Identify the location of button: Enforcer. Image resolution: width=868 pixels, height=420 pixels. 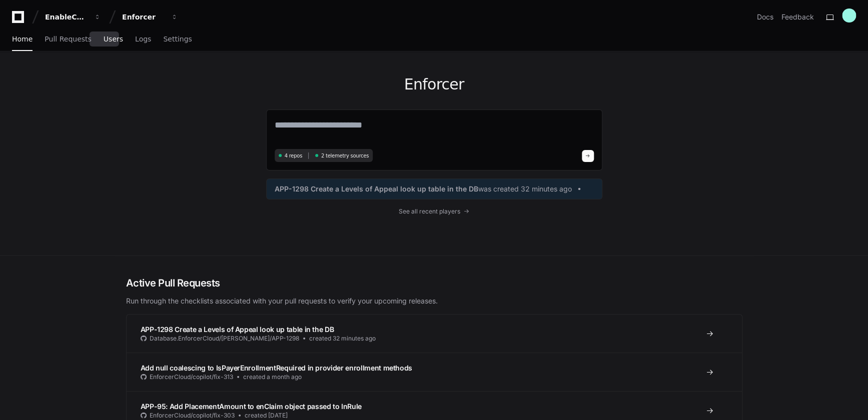
(150, 17).